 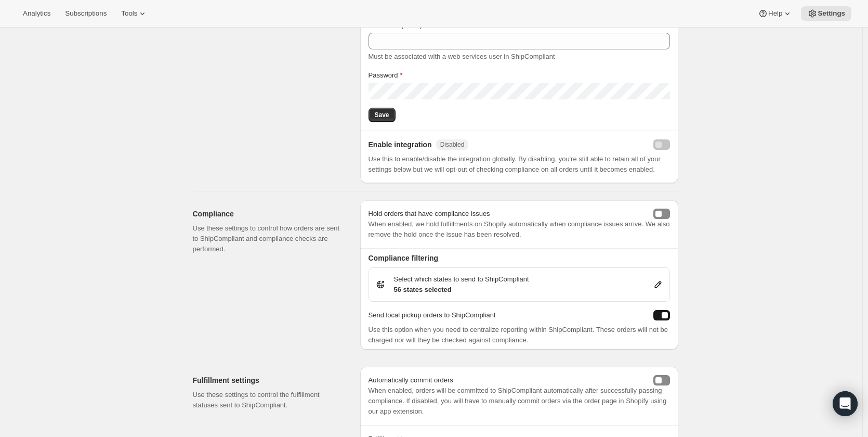 What do you see at coordinates (662, 315) in the screenshot?
I see `button: sendLocalPickupToShipCompliant` at bounding box center [662, 315].